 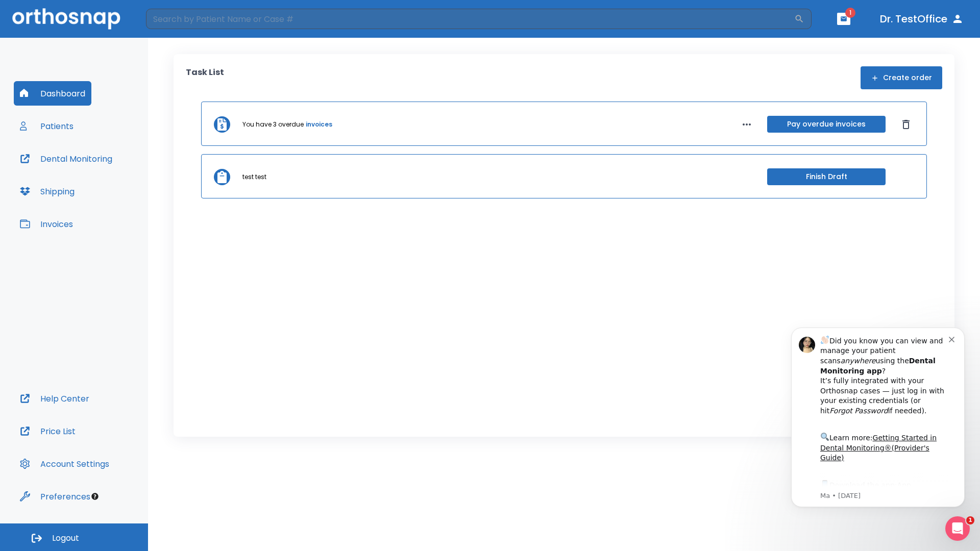 I want to click on span: Logout, so click(x=65, y=538).